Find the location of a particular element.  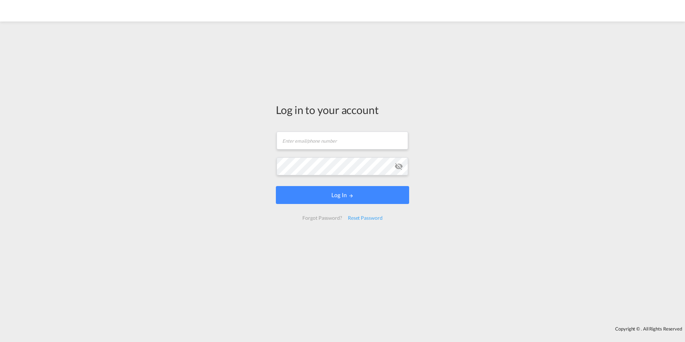

div: Forgot Password? is located at coordinates (322, 218).